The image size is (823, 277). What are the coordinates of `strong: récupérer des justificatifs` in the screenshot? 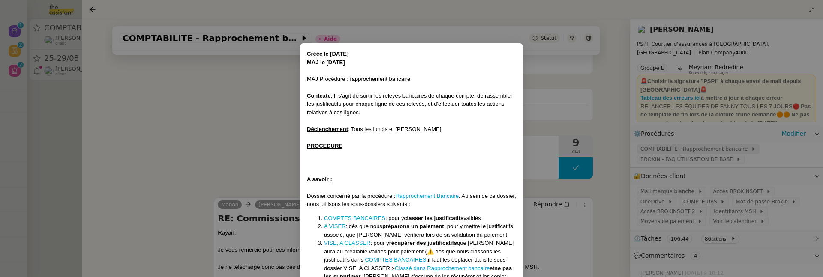 It's located at (423, 243).